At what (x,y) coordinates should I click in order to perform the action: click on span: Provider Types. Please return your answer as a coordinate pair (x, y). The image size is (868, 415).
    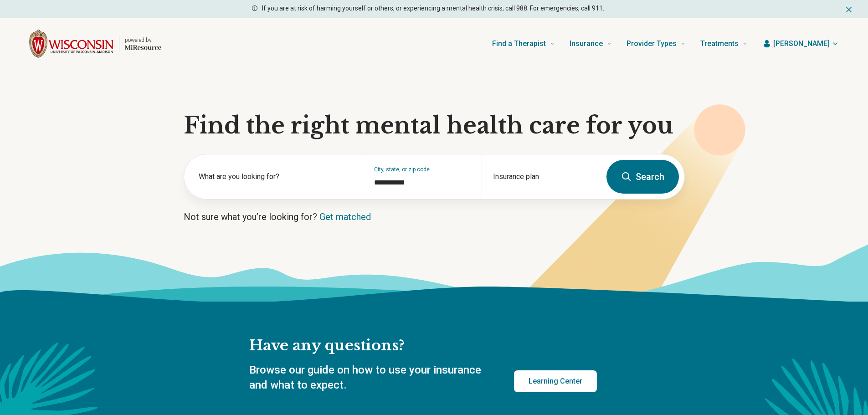
    Looking at the image, I should click on (652, 44).